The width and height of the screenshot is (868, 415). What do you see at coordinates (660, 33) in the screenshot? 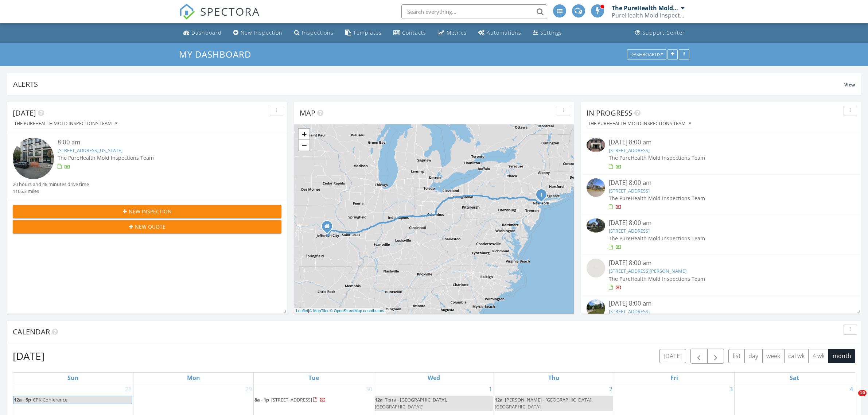
I see `a: Support Center` at bounding box center [660, 33].